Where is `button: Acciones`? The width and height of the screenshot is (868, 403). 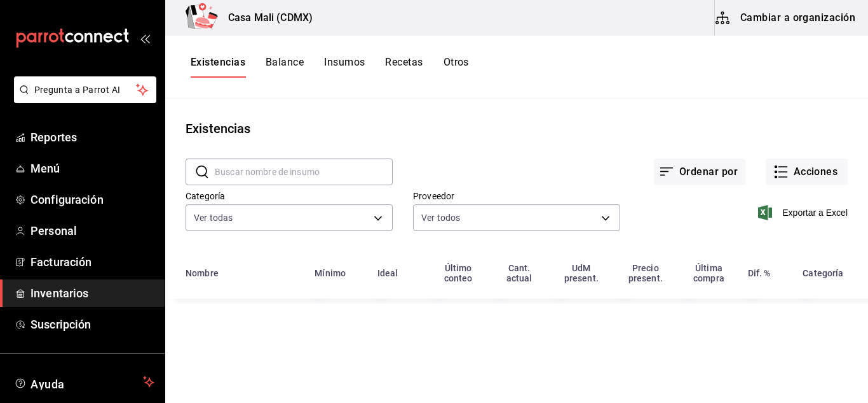
button: Acciones is located at coordinates (806, 172).